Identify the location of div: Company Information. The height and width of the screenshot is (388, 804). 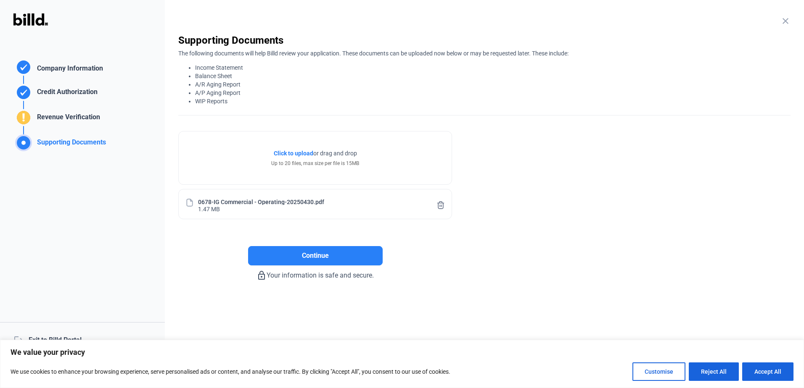
(68, 69).